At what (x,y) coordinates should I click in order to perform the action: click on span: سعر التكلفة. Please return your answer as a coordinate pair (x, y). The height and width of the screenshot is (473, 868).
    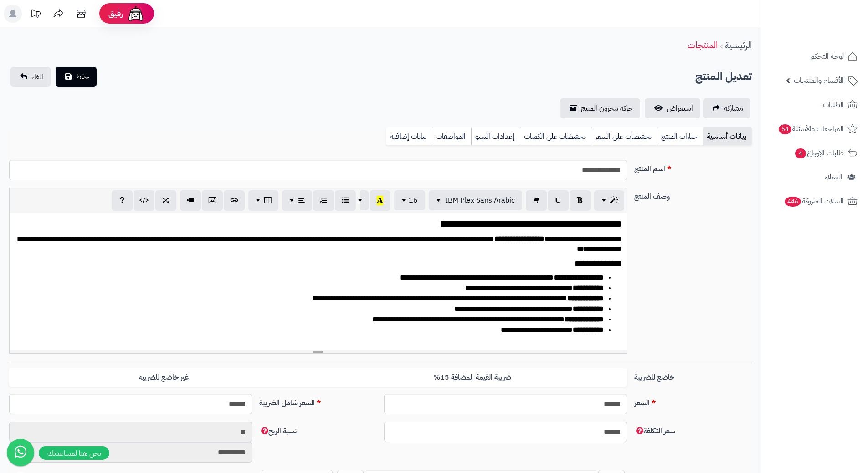
    Looking at the image, I should click on (655, 431).